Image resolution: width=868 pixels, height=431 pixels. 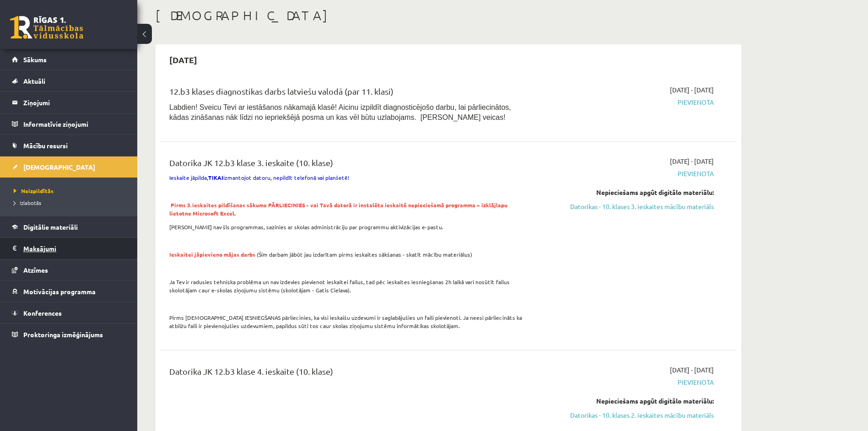 I want to click on a: Datorikas - 10. klases 3. ieskaites mācību materiāls, so click(x=628, y=206).